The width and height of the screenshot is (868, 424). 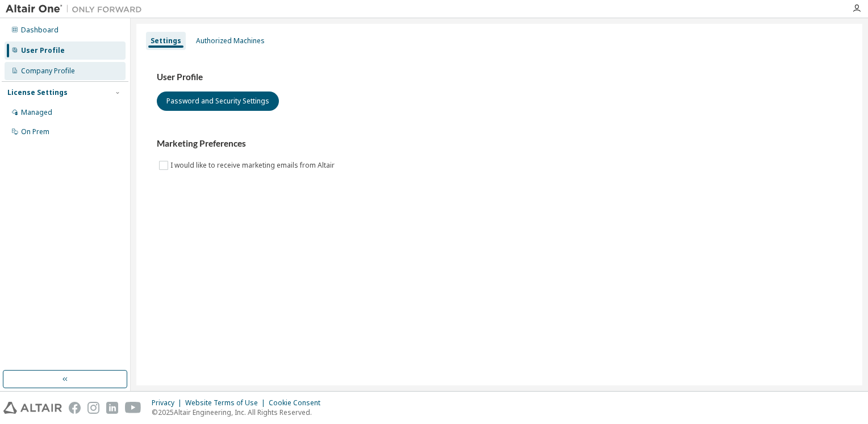 I want to click on div: Managed, so click(x=36, y=113).